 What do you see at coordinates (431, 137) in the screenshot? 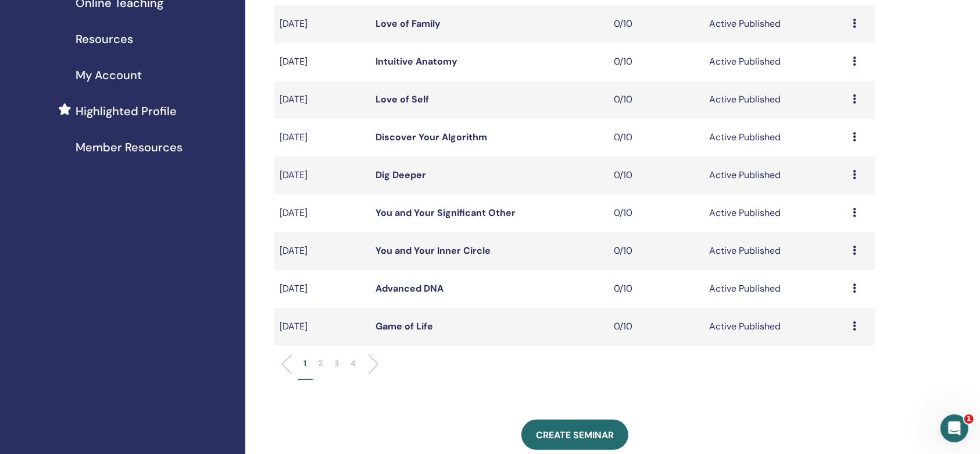
I see `a: Discover Your Algorithm` at bounding box center [431, 137].